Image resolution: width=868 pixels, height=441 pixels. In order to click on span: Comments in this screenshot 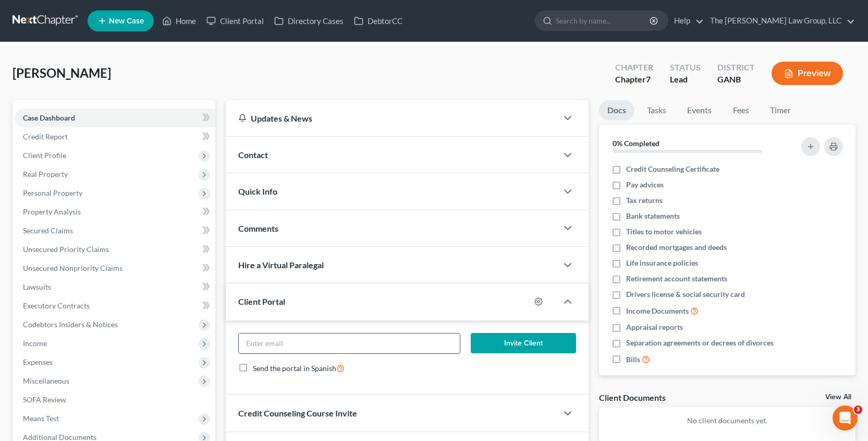, I will do `click(258, 228)`.